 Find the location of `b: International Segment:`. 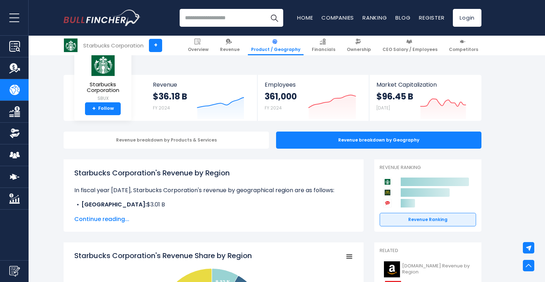

b: International Segment: is located at coordinates (115, 213).